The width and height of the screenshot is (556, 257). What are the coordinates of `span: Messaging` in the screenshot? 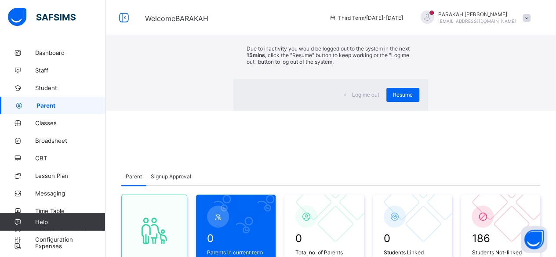 It's located at (70, 194).